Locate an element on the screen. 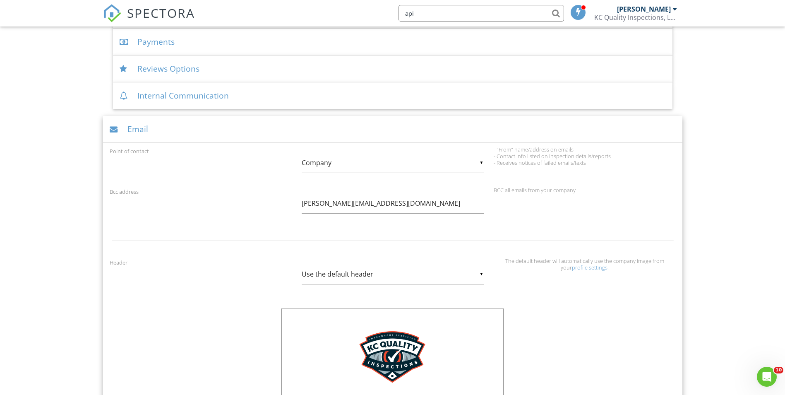 This screenshot has height=395, width=785. div: Internal Communication is located at coordinates (393, 96).